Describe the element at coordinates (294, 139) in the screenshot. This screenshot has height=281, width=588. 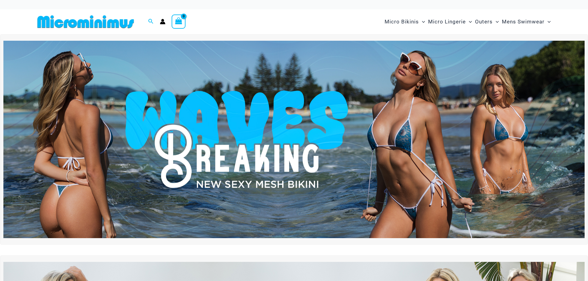
I see `img: Waves Breaking Ocean Bikini Pack` at that location.